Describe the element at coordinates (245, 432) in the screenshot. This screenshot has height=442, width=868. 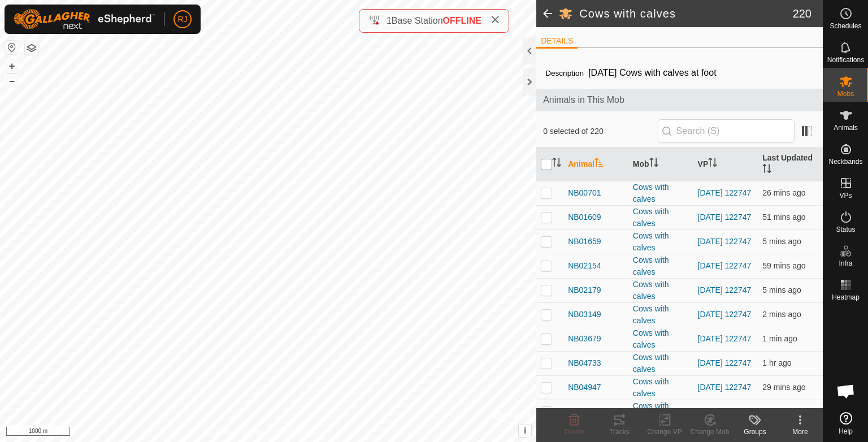
I see `a: Privacy Policy` at that location.